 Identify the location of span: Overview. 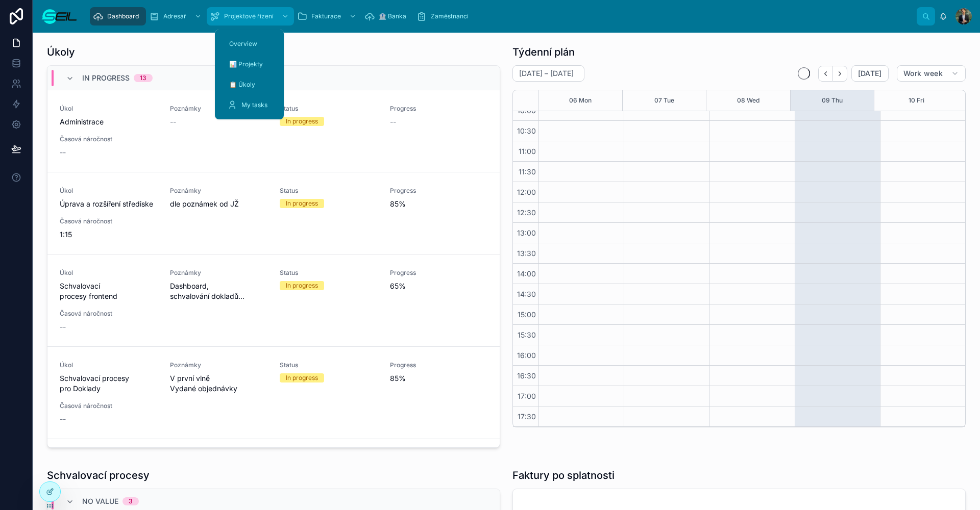
(243, 44).